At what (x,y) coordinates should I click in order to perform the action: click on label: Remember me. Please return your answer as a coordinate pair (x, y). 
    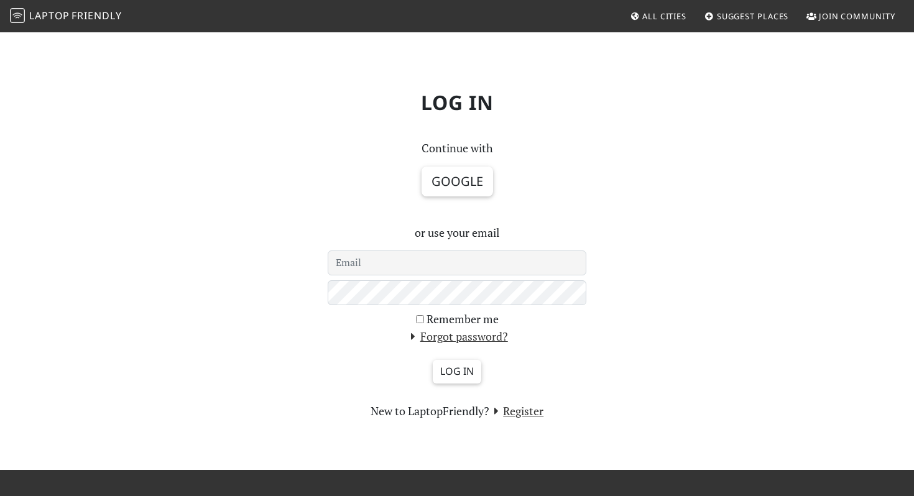
    Looking at the image, I should click on (462, 319).